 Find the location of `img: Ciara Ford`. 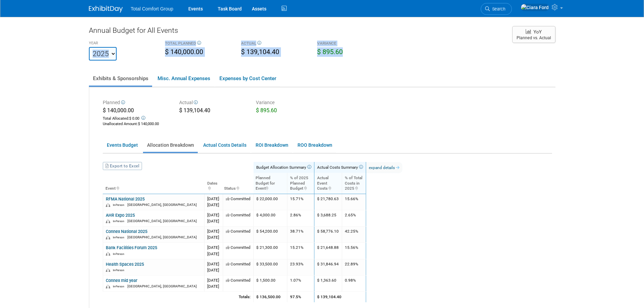

img: Ciara Ford is located at coordinates (535, 7).